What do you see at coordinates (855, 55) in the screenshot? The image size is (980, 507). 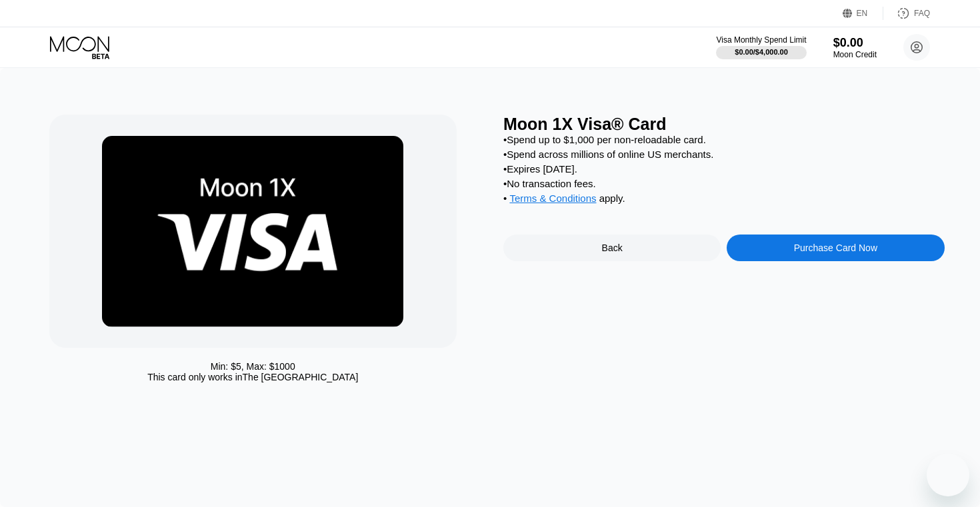 I see `div: Moon Credit` at bounding box center [855, 55].